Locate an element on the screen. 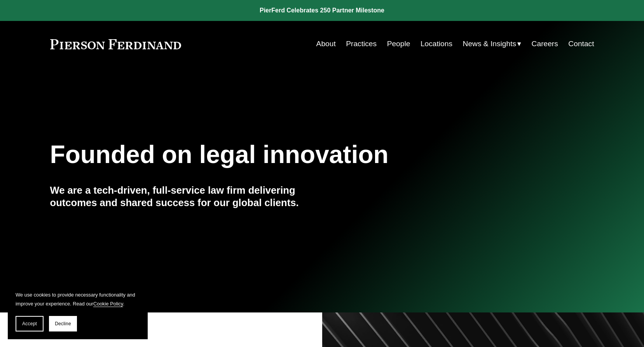 The image size is (644, 347). span: Accept is located at coordinates (29, 324).